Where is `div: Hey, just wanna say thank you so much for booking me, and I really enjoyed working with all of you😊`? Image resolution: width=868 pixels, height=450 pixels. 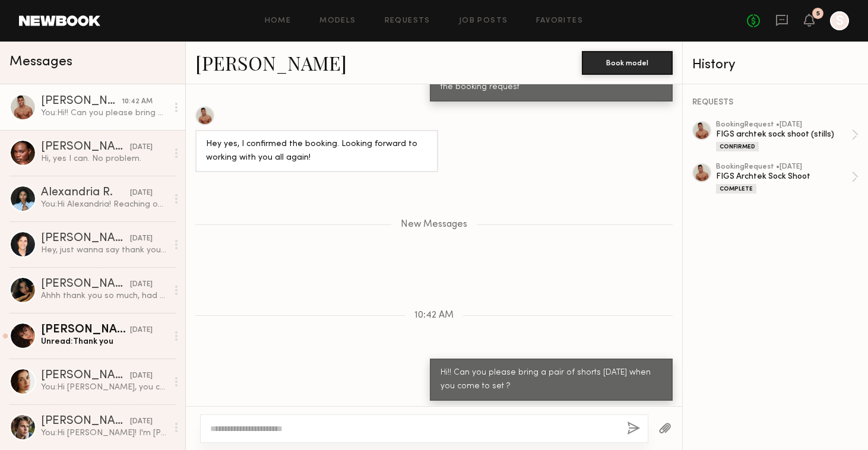
div: Hey, just wanna say thank you so much for booking me, and I really enjoyed working with all of you😊 is located at coordinates (104, 250).